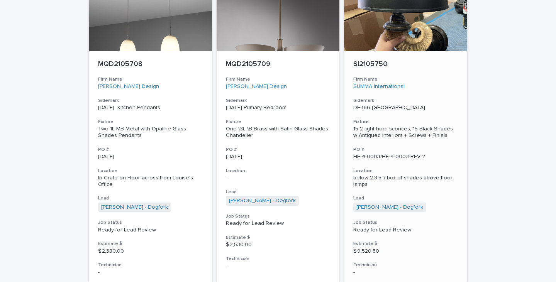  Describe the element at coordinates (405, 181) in the screenshot. I see `p: below 2.3.5. i box of shades above floor lamps` at that location.